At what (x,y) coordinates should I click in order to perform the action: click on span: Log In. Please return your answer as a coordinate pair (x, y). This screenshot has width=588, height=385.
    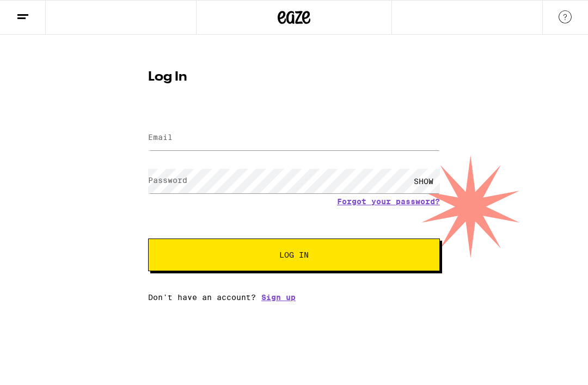
    Looking at the image, I should click on (294, 255).